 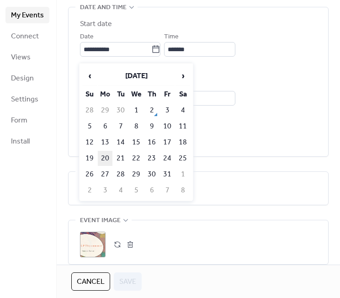 I want to click on td: 20, so click(x=105, y=158).